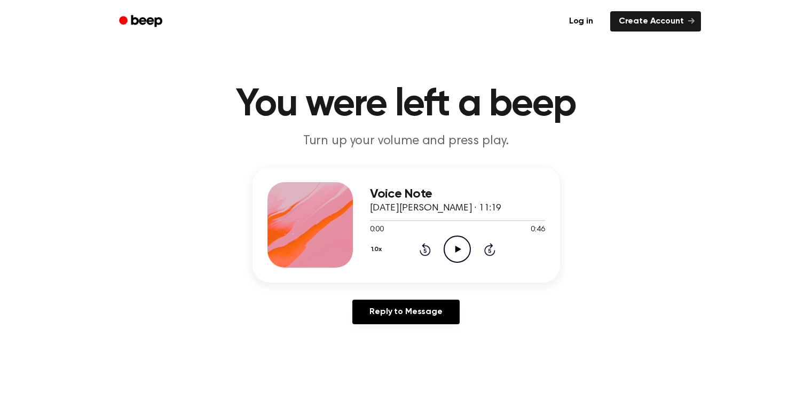 The width and height of the screenshot is (812, 399). What do you see at coordinates (581, 21) in the screenshot?
I see `a: Log in` at bounding box center [581, 21].